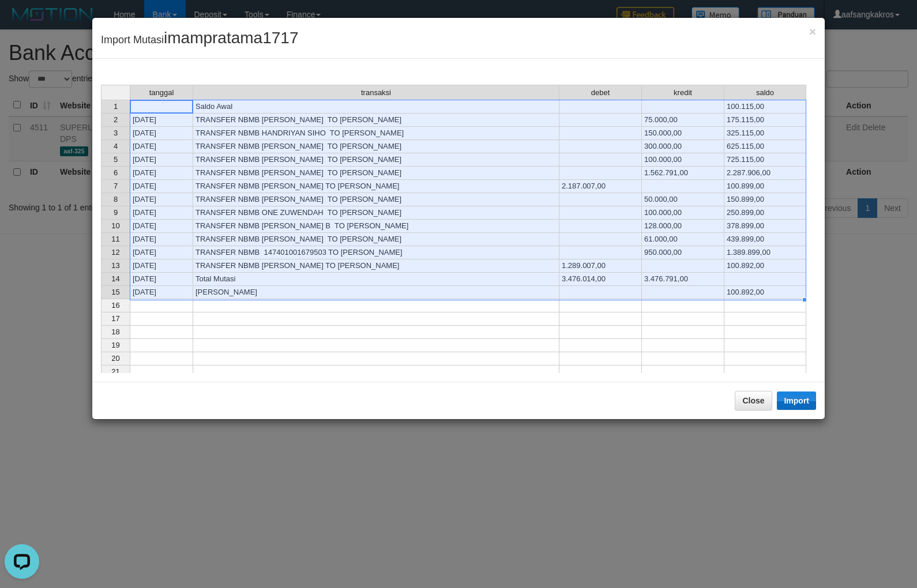 This screenshot has height=588, width=917. What do you see at coordinates (116, 305) in the screenshot?
I see `span: 16` at bounding box center [116, 305].